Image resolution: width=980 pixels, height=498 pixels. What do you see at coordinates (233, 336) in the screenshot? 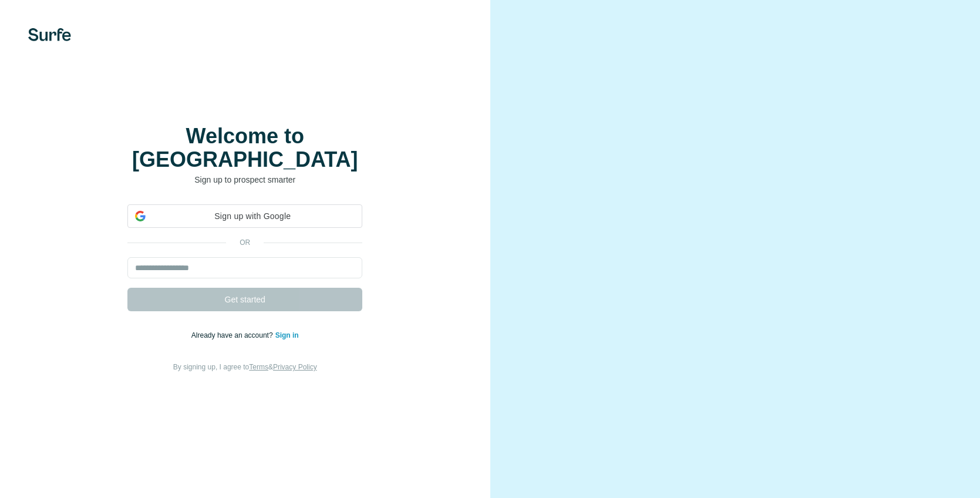
I see `span: Already have an account?` at bounding box center [233, 336].